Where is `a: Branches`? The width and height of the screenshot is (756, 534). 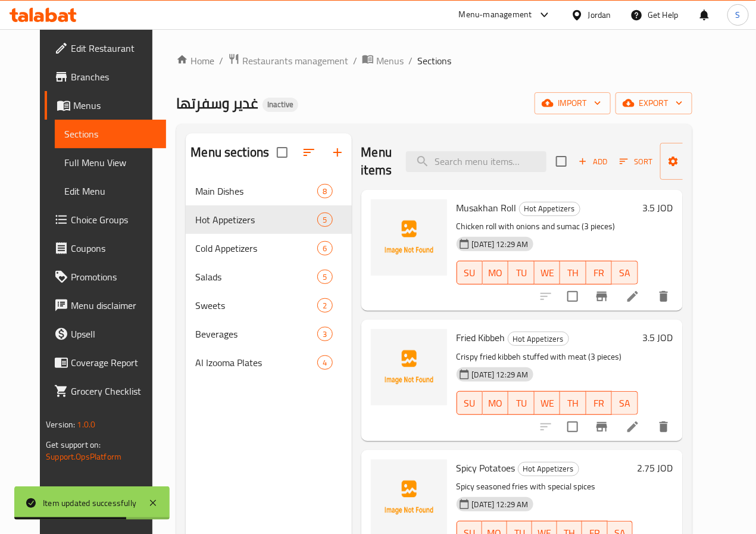
a: Branches is located at coordinates (106, 76).